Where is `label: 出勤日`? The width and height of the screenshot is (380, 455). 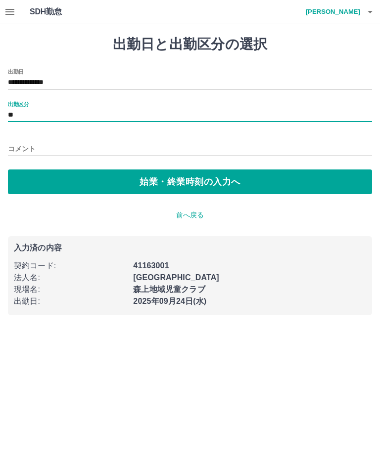
label: 出勤日 is located at coordinates (16, 71).